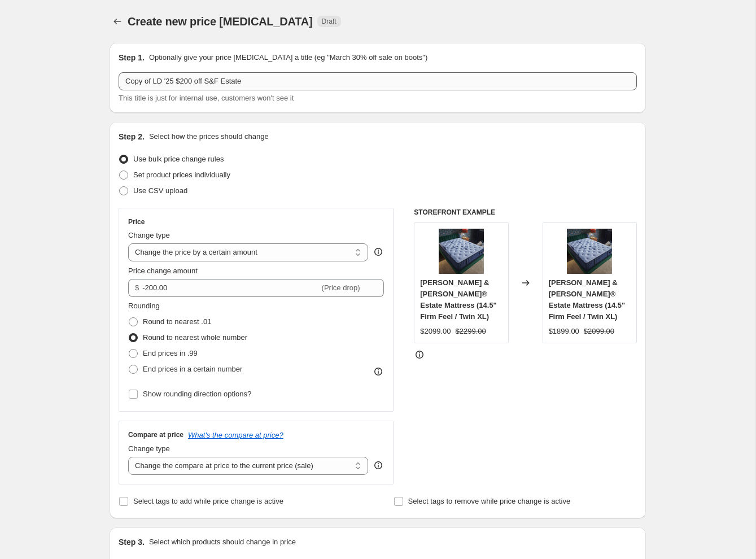  I want to click on span: Price change amount, so click(163, 271).